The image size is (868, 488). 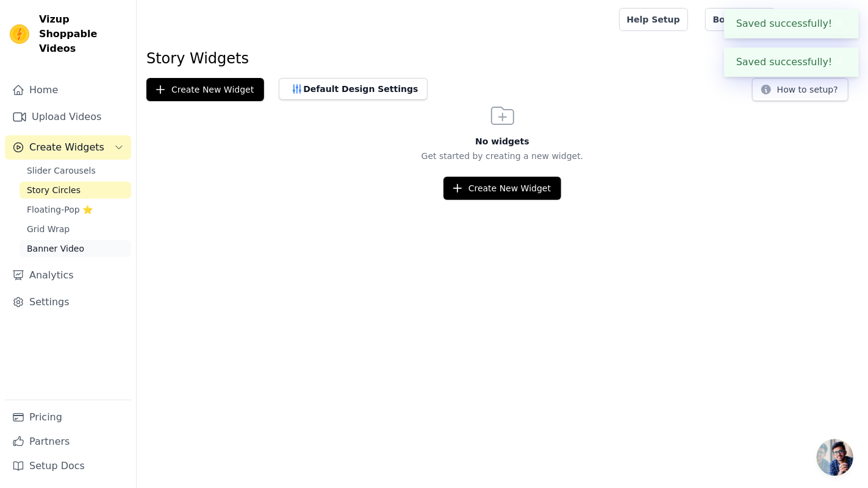 What do you see at coordinates (653, 19) in the screenshot?
I see `a: Help Setup` at bounding box center [653, 19].